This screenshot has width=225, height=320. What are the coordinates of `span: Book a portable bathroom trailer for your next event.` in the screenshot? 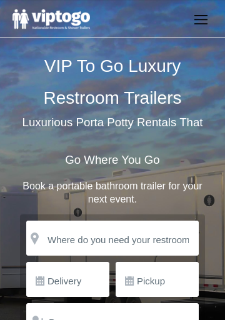 It's located at (112, 192).